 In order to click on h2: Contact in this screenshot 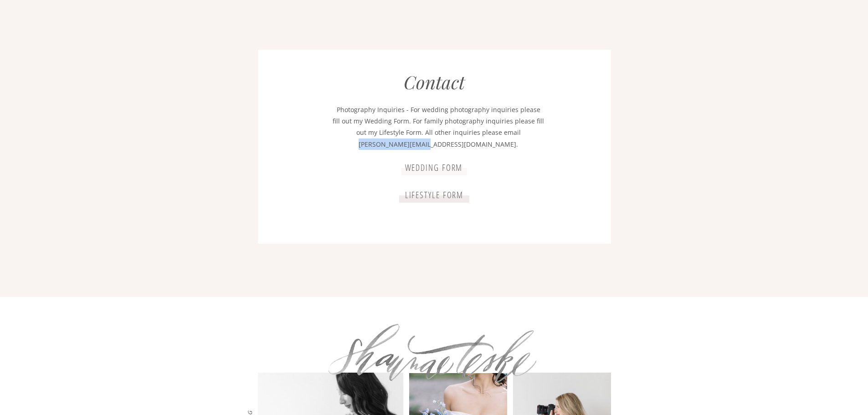, I will do `click(434, 82)`.